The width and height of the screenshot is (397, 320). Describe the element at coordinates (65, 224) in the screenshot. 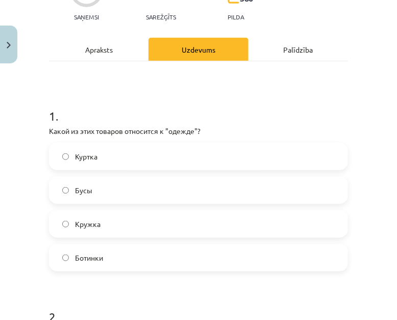

I see `input: Кружка` at that location.